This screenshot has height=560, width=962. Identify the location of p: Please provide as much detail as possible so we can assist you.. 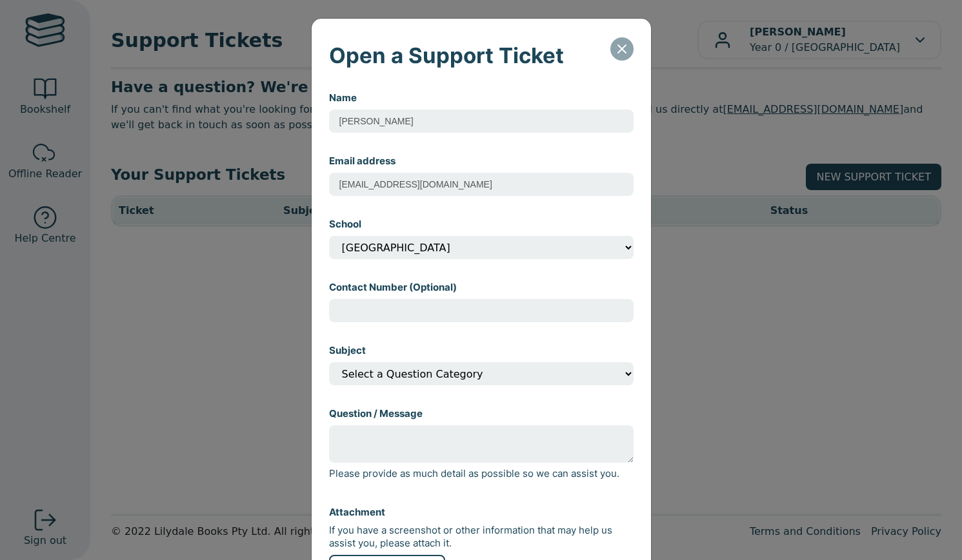
(481, 474).